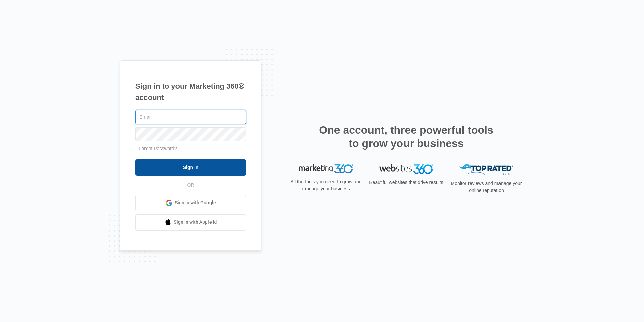 This screenshot has height=322, width=644. What do you see at coordinates (326, 169) in the screenshot?
I see `img: Marketing 360` at bounding box center [326, 169].